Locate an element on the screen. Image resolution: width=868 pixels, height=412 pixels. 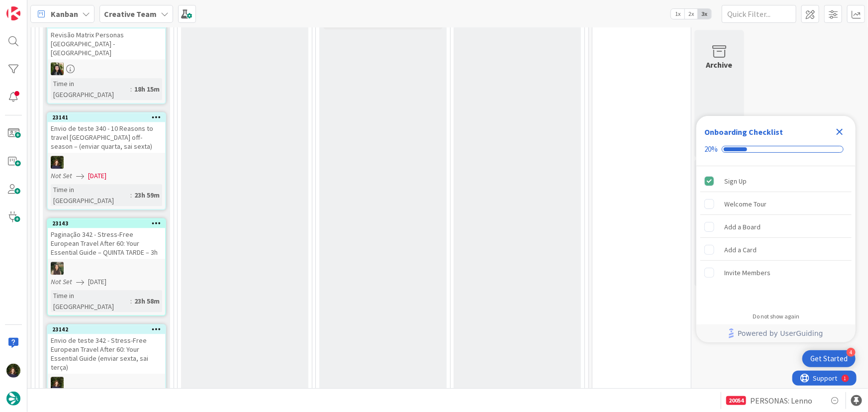
div: 23143Paginação 342 - Stress-Free European Travel After 60: Your Essential Guide – QUINTA TARDE – 3h is located at coordinates (107, 239).